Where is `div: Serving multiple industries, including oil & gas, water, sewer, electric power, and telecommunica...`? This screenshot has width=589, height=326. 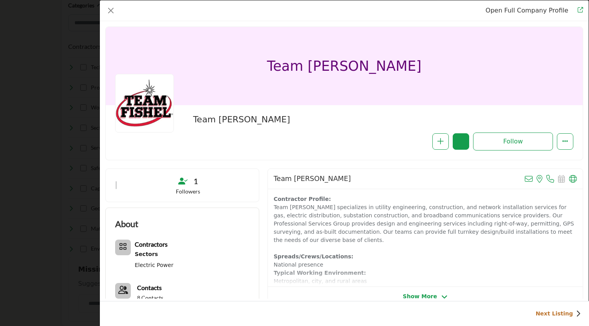 div: Serving multiple industries, including oil & gas, water, sewer, electric power, and telecommunica... is located at coordinates (154, 254).